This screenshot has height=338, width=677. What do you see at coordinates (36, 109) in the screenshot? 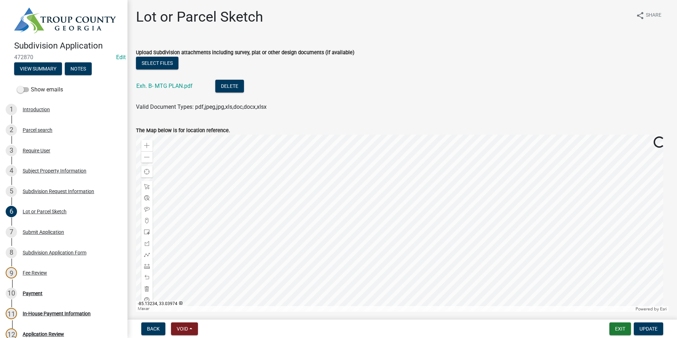
I see `div: Introduction` at bounding box center [36, 109].